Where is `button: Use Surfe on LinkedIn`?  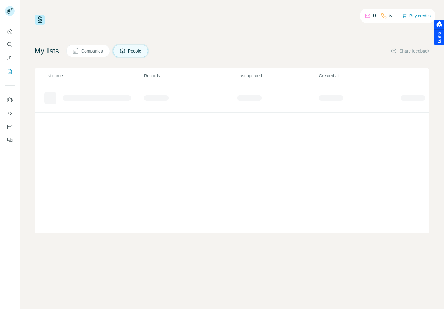 button: Use Surfe on LinkedIn is located at coordinates (10, 100).